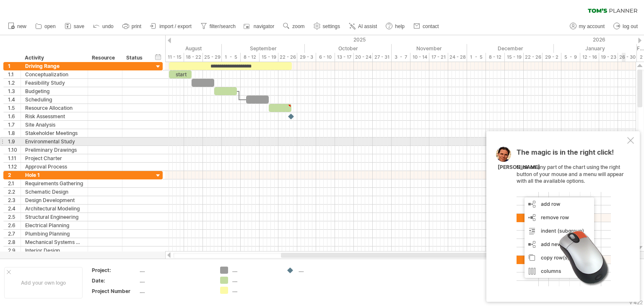 This screenshot has width=644, height=306. I want to click on div: Mechanical Systems Design, so click(54, 242).